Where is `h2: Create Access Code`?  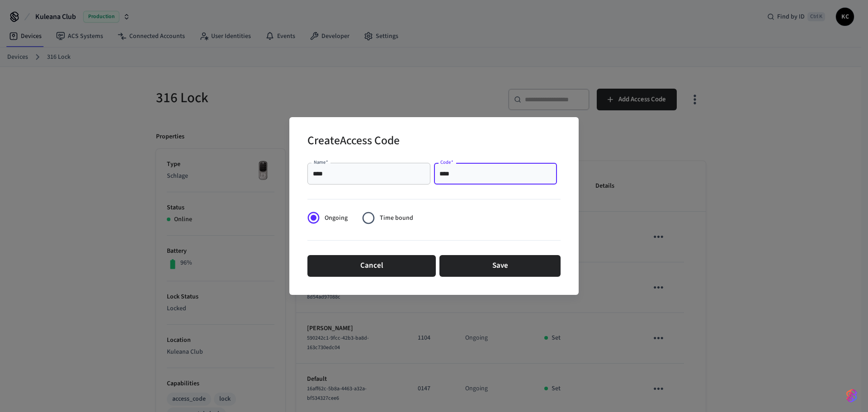
h2: Create Access Code is located at coordinates (354, 142).